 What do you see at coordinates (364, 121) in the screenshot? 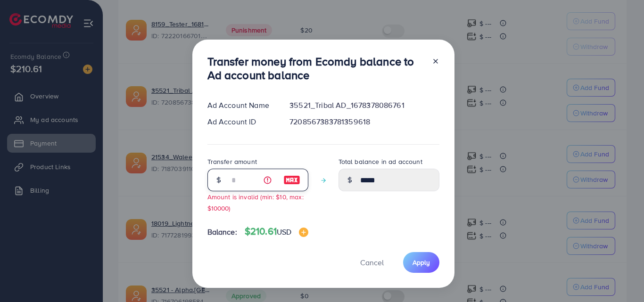
I see `div: 7208567383781359618` at bounding box center [364, 121].